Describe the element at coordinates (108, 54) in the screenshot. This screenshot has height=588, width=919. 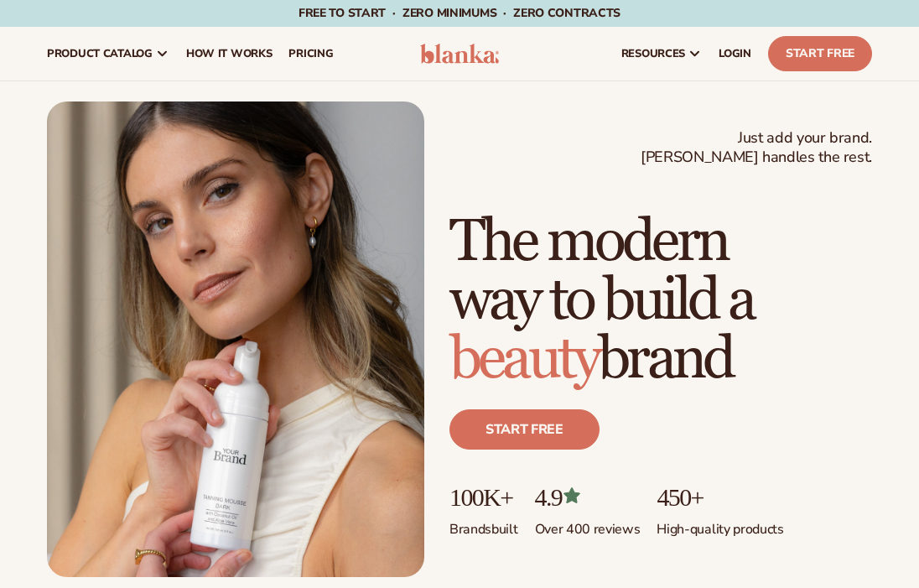
I see `a: product catalog` at that location.